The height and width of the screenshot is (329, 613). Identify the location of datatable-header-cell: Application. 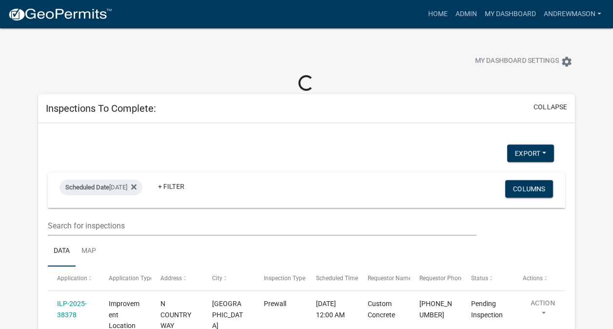
(74, 278).